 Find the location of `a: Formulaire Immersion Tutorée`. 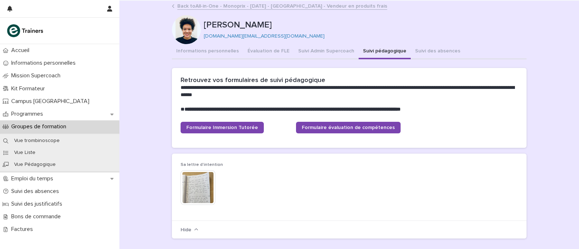

a: Formulaire Immersion Tutorée is located at coordinates (222, 128).